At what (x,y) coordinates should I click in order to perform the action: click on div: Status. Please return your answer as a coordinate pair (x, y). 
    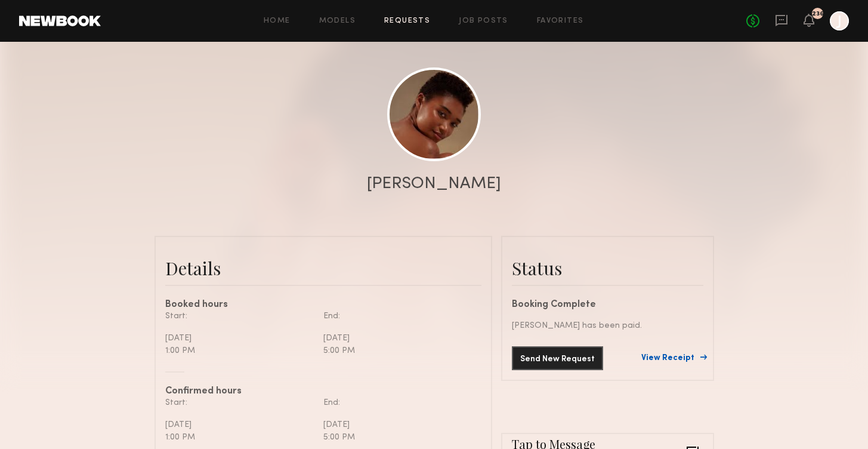
    Looking at the image, I should click on (608, 268).